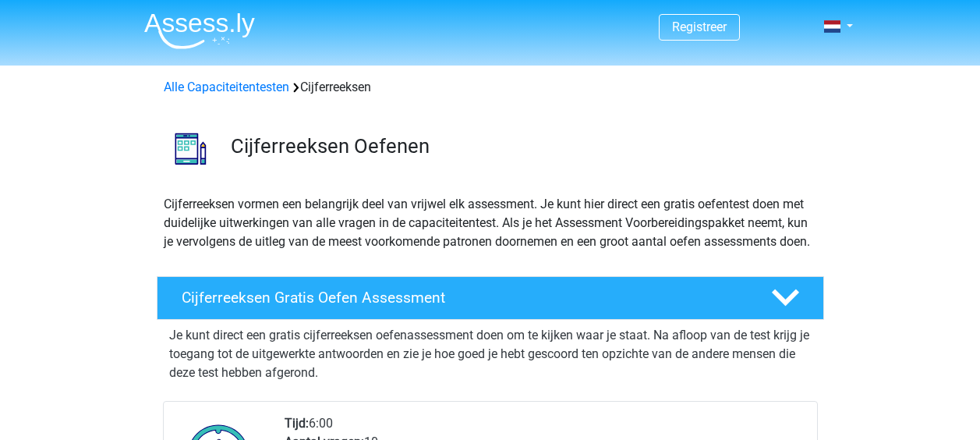 The image size is (980, 440). What do you see at coordinates (297, 423) in the screenshot?
I see `b: Tijd:` at bounding box center [297, 423].